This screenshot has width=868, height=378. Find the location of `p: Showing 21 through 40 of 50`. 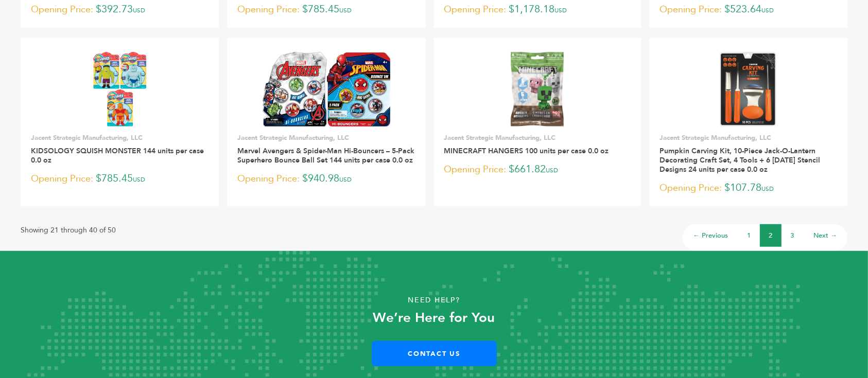

p: Showing 21 through 40 of 50 is located at coordinates (68, 230).